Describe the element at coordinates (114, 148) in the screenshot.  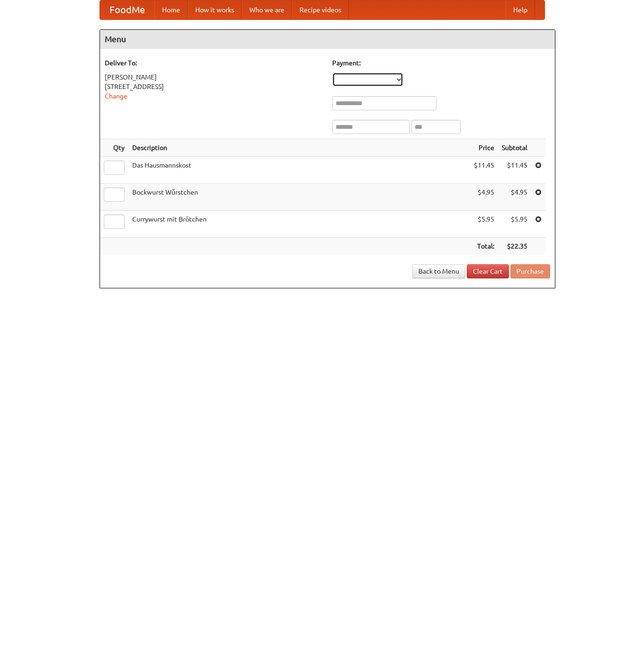
I see `th: Qty` at that location.